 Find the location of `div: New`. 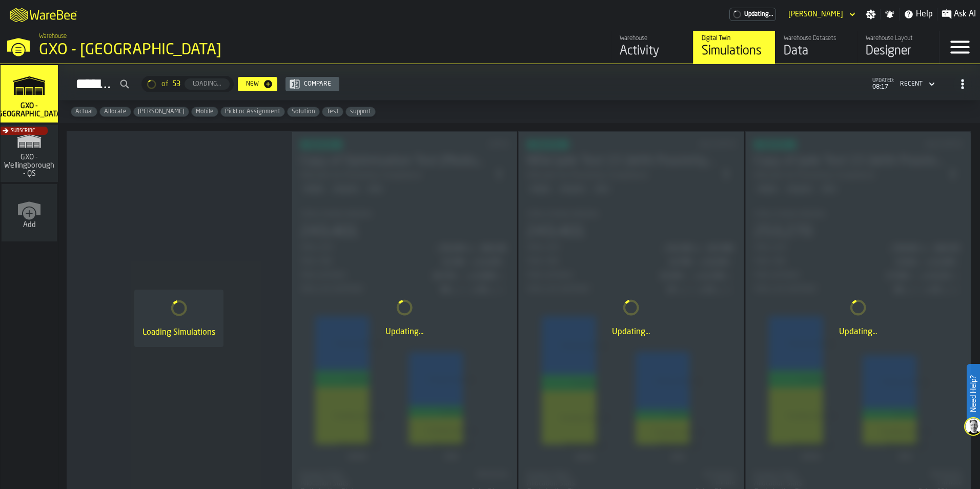

div: New is located at coordinates (252, 84).